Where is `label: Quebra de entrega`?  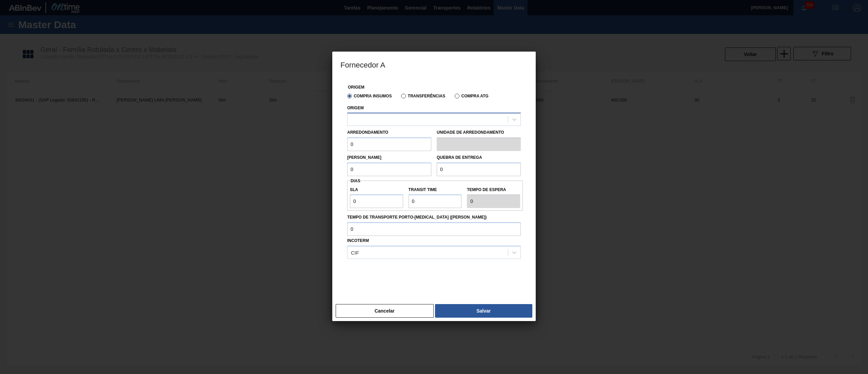 label: Quebra de entrega is located at coordinates (459, 157).